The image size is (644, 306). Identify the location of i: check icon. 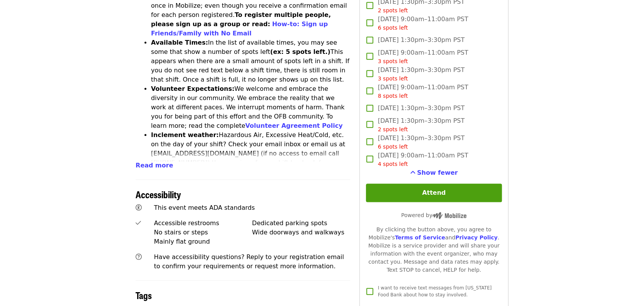
(138, 223).